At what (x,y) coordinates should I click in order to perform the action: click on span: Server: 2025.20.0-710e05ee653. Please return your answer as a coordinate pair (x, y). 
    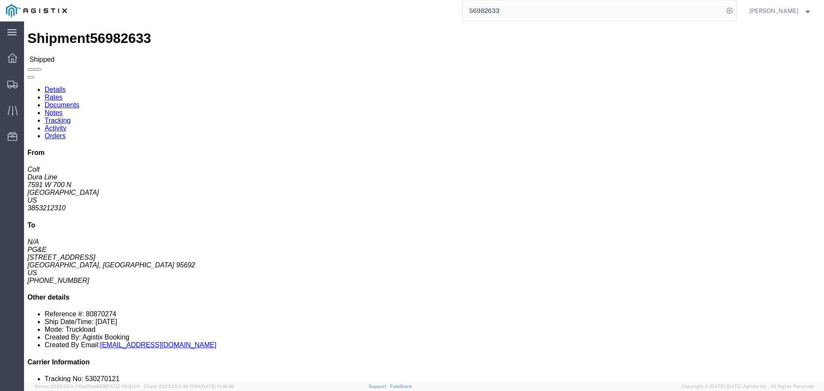
    Looking at the image, I should click on (87, 386).